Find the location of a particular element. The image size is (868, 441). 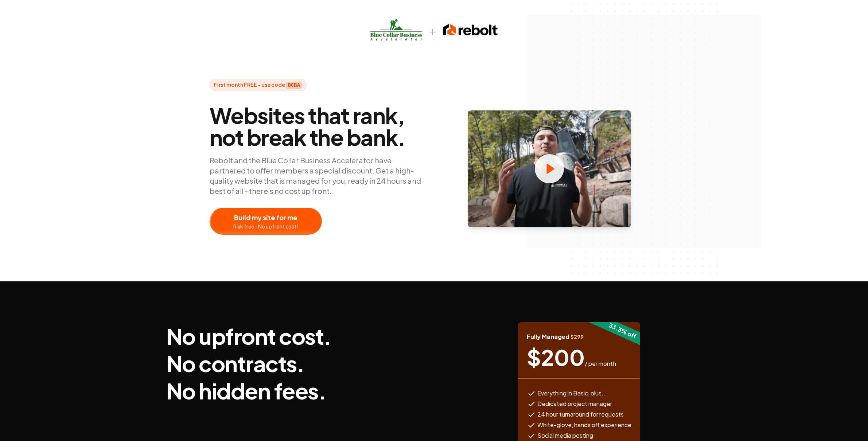

a: Build my site for meRisk free - No upfront cost! is located at coordinates (303, 221).